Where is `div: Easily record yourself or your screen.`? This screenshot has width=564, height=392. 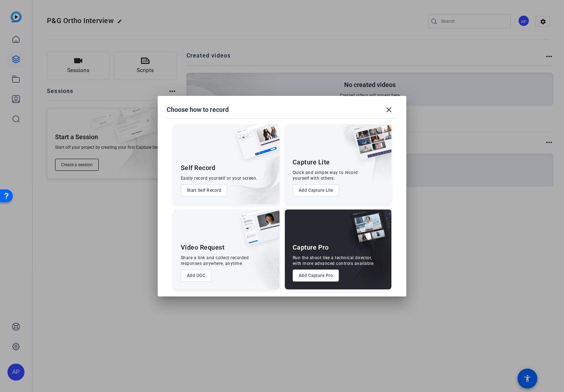
div: Easily record yourself or your screen. is located at coordinates (219, 178).